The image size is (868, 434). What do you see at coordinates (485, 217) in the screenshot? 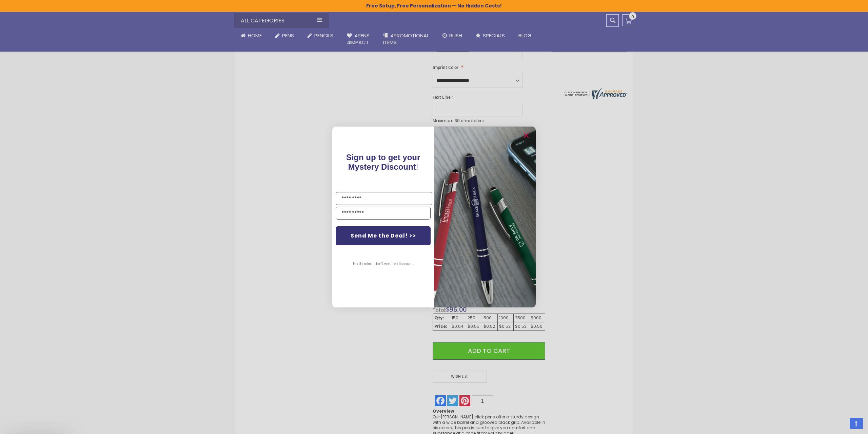
I see `img: pop-up-image` at bounding box center [485, 217].